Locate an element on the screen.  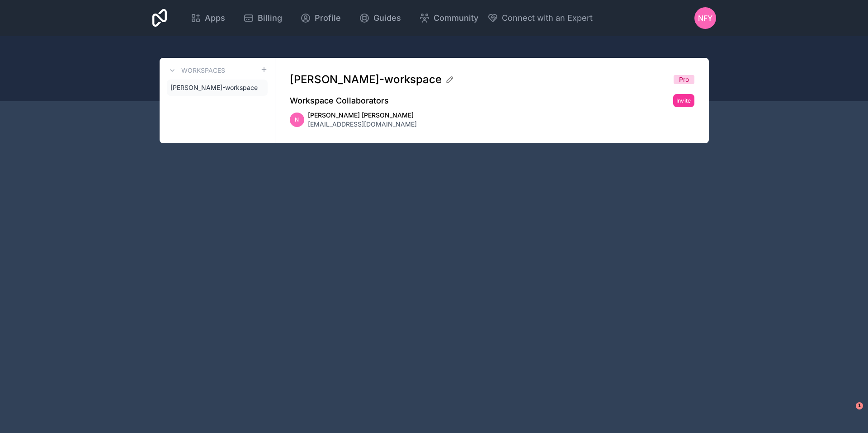
a: Workspaces is located at coordinates (196, 70).